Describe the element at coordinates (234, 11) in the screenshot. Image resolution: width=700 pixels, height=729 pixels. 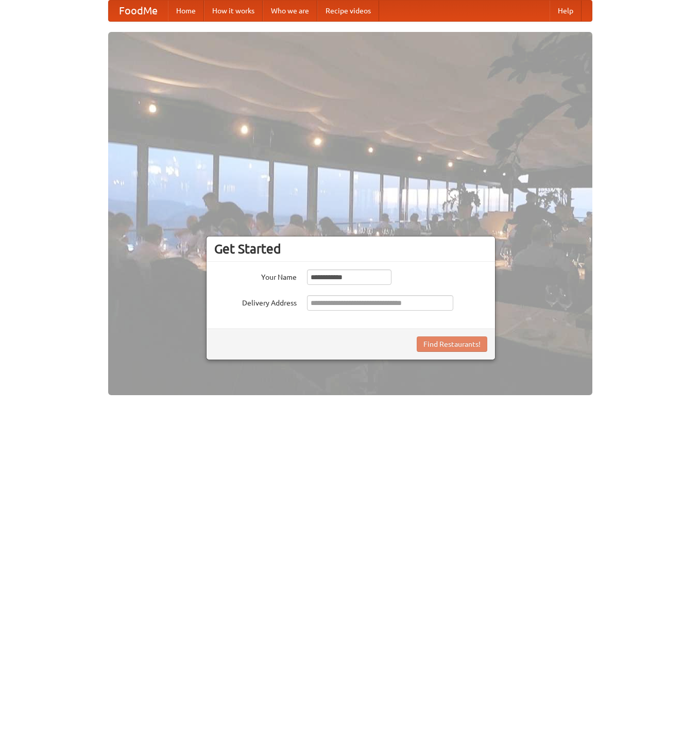
I see `a: How it works` at that location.